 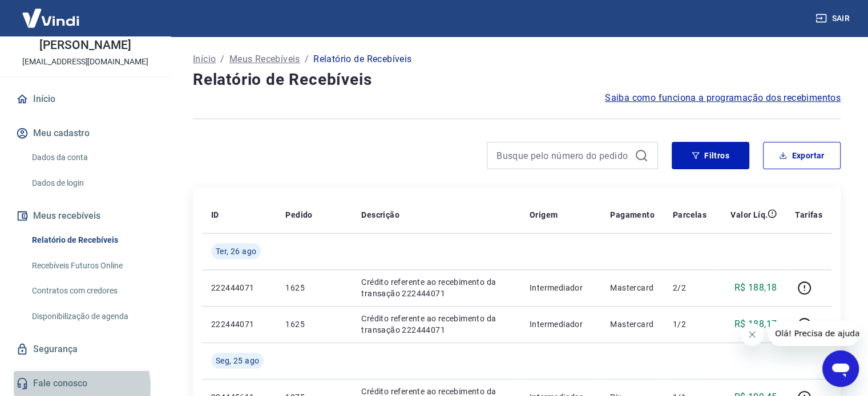 I want to click on p: Tarifas, so click(x=809, y=215).